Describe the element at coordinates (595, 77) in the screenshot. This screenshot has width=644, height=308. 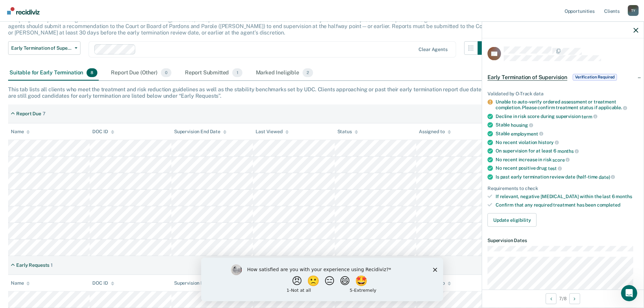
I see `span: Verification Required` at that location.